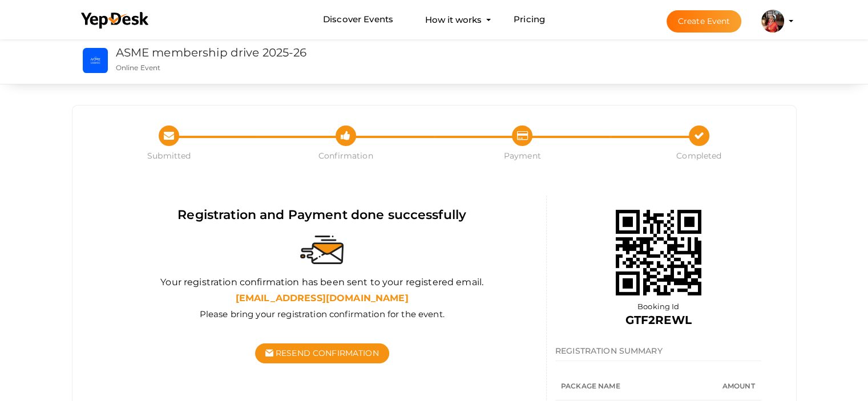  Describe the element at coordinates (170, 155) in the screenshot. I see `span: Submitted` at that location.